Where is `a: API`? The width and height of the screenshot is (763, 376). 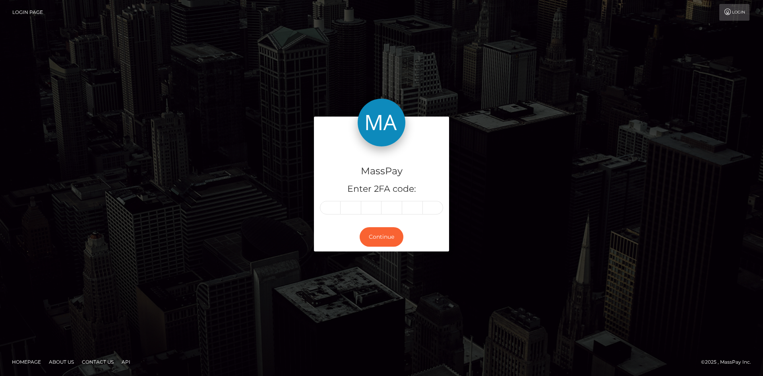 a: API is located at coordinates (126, 361).